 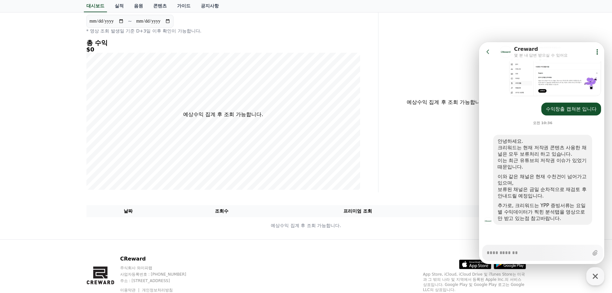 I want to click on th: 프리미엄 조회, so click(x=358, y=211).